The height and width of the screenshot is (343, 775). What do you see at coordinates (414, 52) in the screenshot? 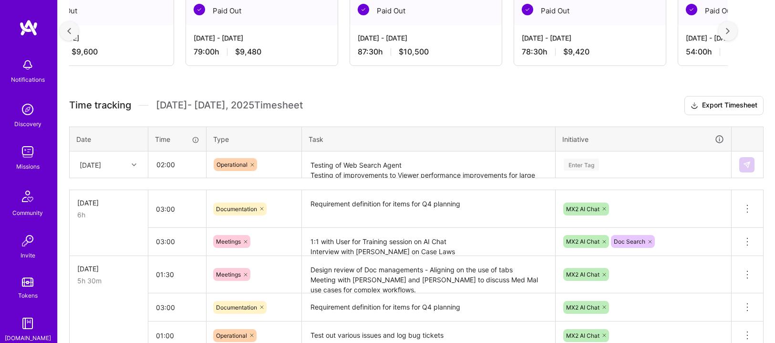
I see `span: $10,500` at bounding box center [414, 52].